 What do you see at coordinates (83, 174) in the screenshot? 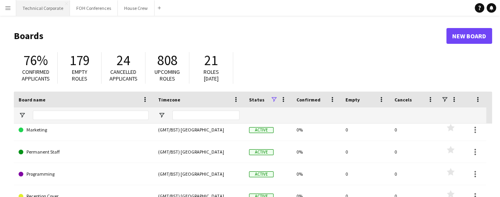
I see `a: Programming` at bounding box center [83, 174].